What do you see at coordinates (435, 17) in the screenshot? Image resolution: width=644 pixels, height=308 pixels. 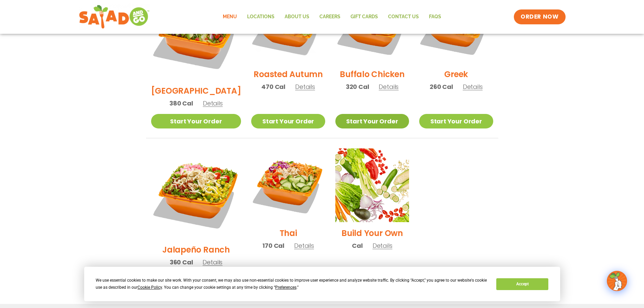 I see `a: FAQs` at bounding box center [435, 17].